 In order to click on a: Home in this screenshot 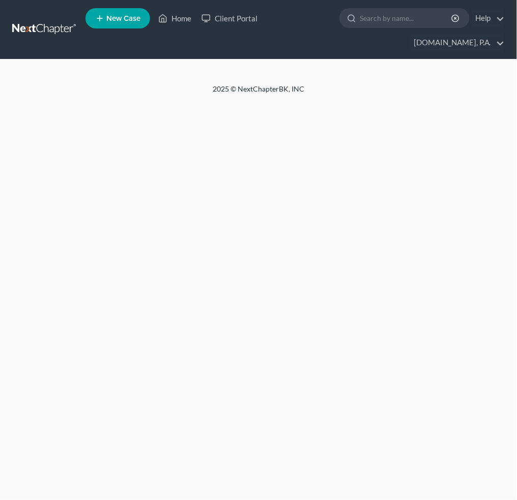, I will do `click(174, 18)`.